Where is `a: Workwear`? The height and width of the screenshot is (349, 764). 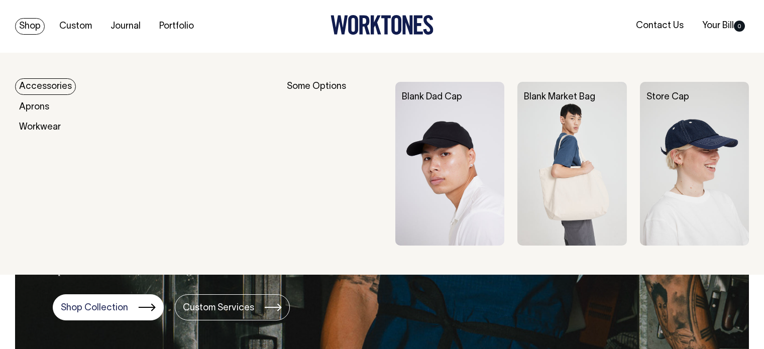 a: Workwear is located at coordinates (40, 127).